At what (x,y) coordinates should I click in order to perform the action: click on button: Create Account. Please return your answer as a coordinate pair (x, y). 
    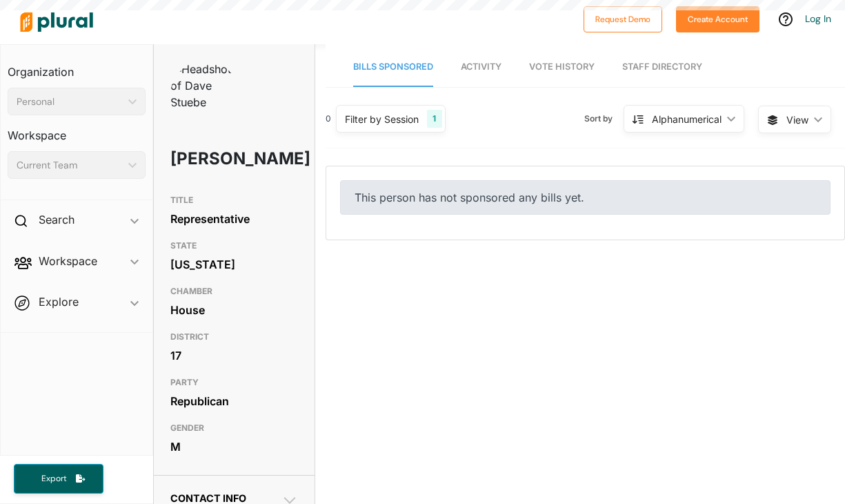
    Looking at the image, I should click on (718, 19).